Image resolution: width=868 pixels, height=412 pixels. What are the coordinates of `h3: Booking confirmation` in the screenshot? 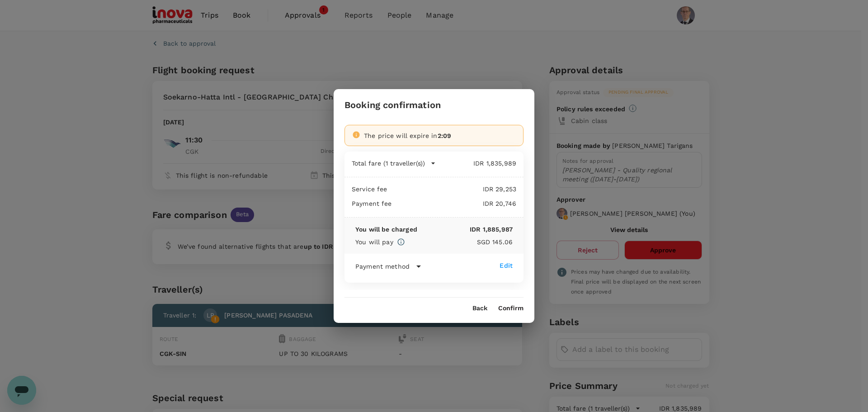 It's located at (392, 105).